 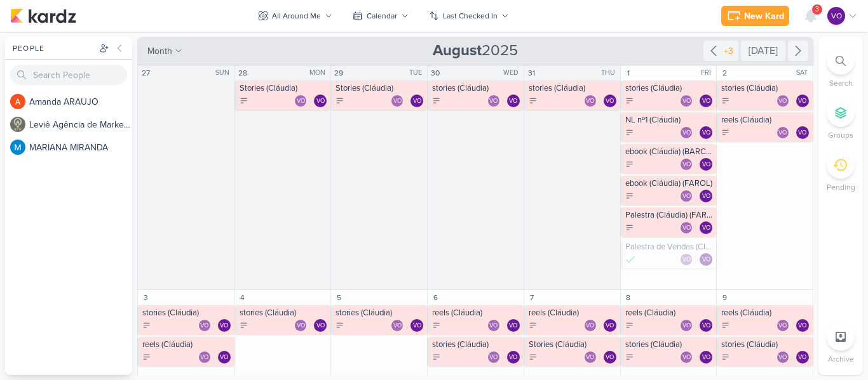 I want to click on strong: August, so click(x=456, y=50).